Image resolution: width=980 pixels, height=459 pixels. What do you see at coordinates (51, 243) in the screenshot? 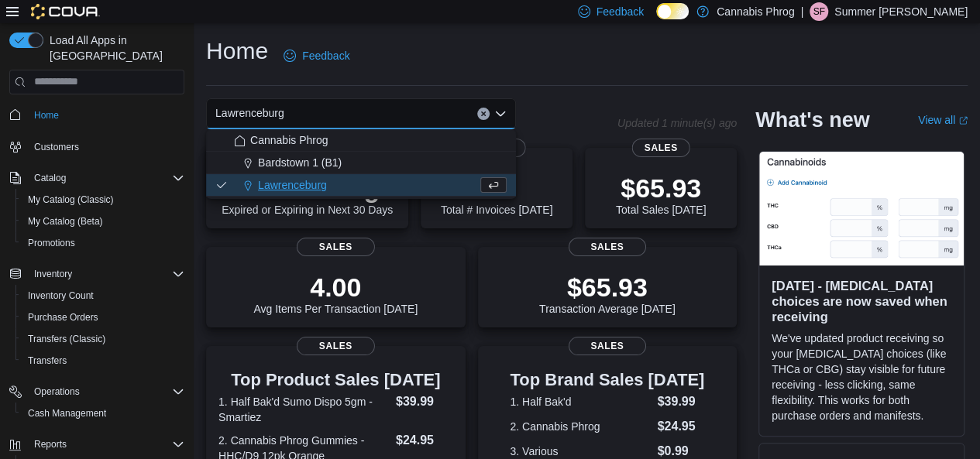
I see `a: Promotions` at bounding box center [51, 243].